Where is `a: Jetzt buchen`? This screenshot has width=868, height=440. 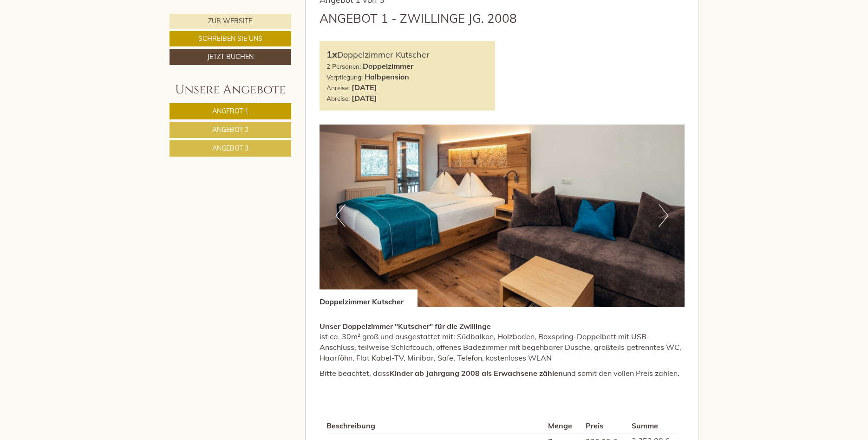 a: Jetzt buchen is located at coordinates (230, 57).